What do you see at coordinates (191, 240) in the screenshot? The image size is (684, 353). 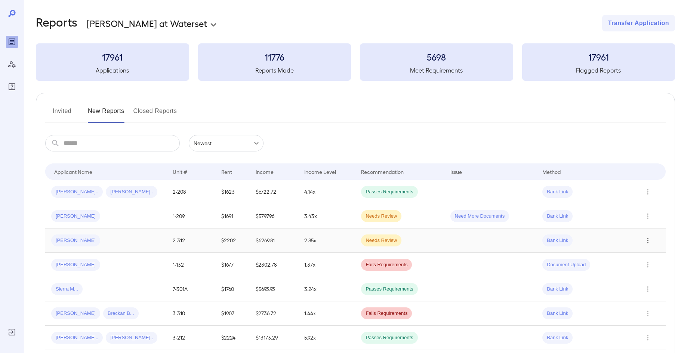 I see `td: 2-312` at bounding box center [191, 240].